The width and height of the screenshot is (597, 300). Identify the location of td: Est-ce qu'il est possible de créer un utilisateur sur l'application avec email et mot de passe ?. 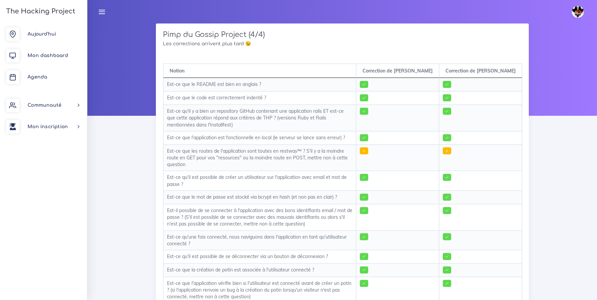
(260, 181).